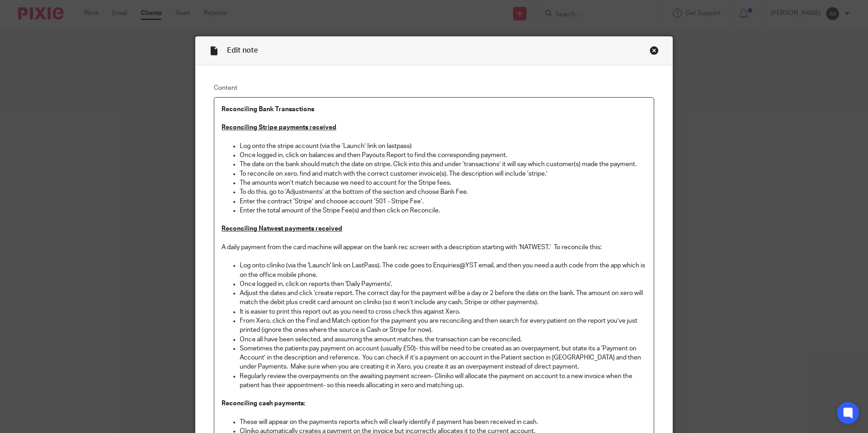  What do you see at coordinates (443, 284) in the screenshot?
I see `p: Once logged in, click on reports then 'Daily Payments'.` at bounding box center [443, 284].